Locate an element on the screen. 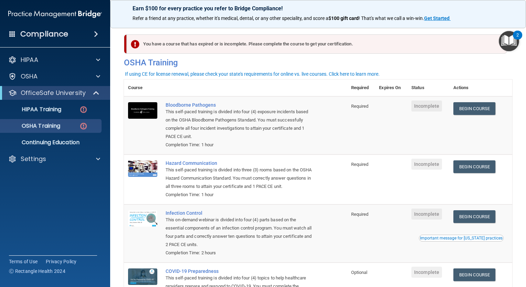 This screenshot has height=287, width=526. p: Settings is located at coordinates (33, 159).